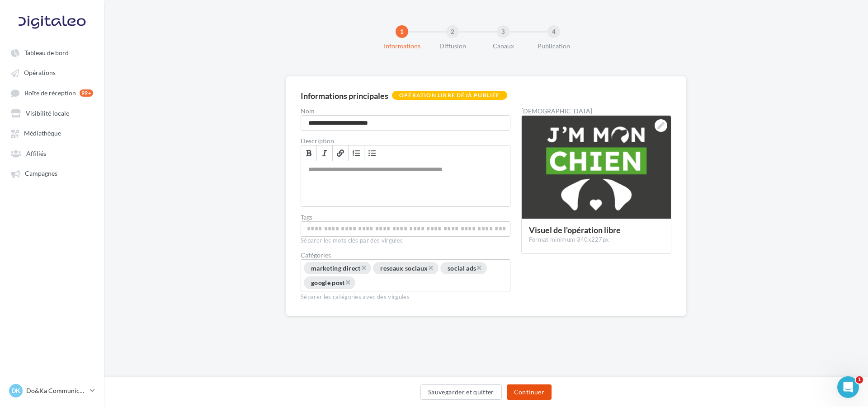 Image resolution: width=868 pixels, height=407 pixels. I want to click on div: 1, so click(402, 32).